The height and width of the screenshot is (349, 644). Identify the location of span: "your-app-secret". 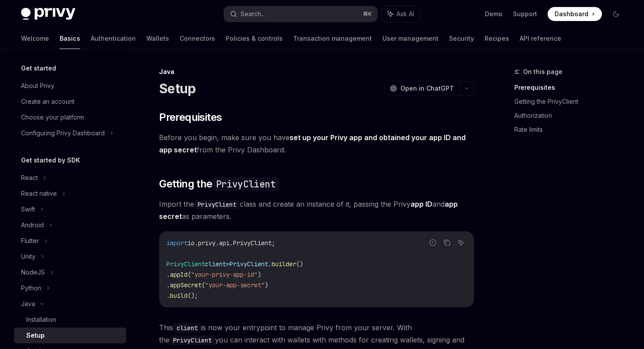
(235, 285).